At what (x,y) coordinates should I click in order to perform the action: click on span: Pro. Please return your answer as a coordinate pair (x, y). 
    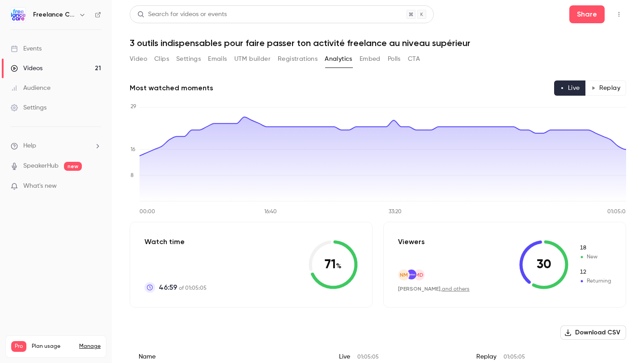
    Looking at the image, I should click on (19, 347).